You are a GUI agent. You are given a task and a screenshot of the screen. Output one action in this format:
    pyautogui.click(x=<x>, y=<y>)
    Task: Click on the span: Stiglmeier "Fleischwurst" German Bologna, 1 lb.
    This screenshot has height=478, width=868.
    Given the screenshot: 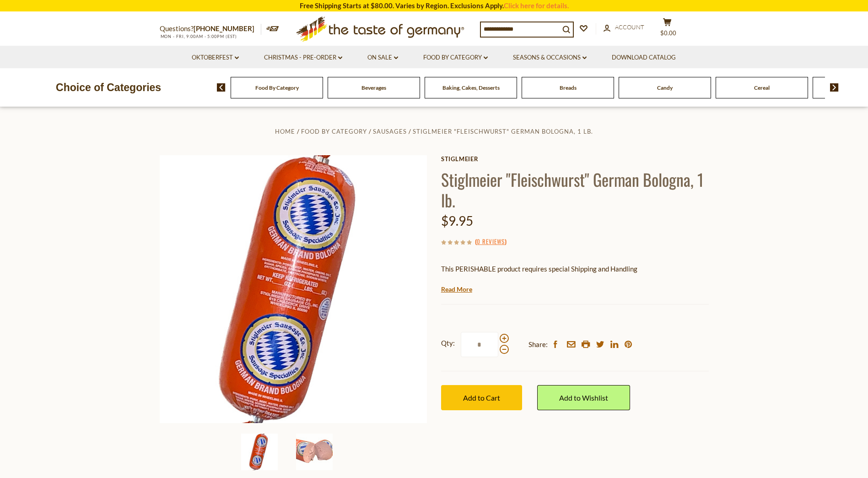 What is the action you would take?
    pyautogui.click(x=503, y=132)
    